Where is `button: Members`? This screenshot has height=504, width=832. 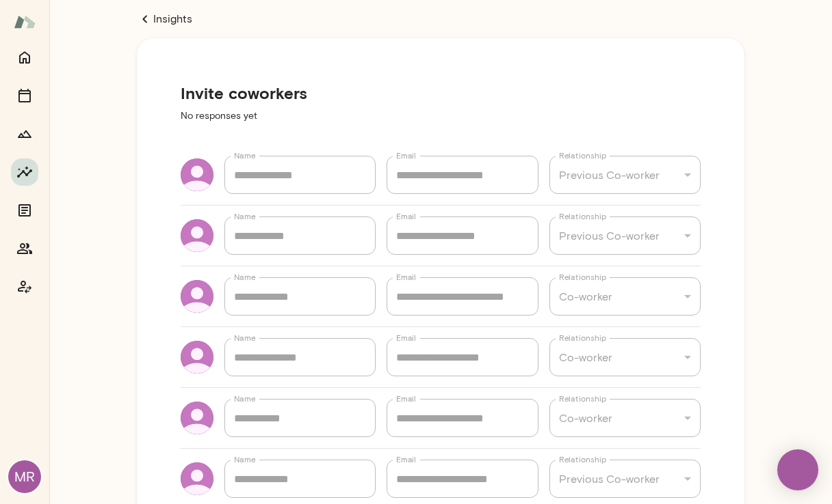
button: Members is located at coordinates (25, 249).